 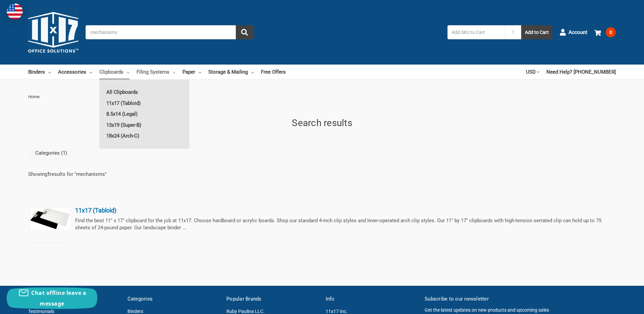 I want to click on input: Add SKU to Cart, so click(x=477, y=32).